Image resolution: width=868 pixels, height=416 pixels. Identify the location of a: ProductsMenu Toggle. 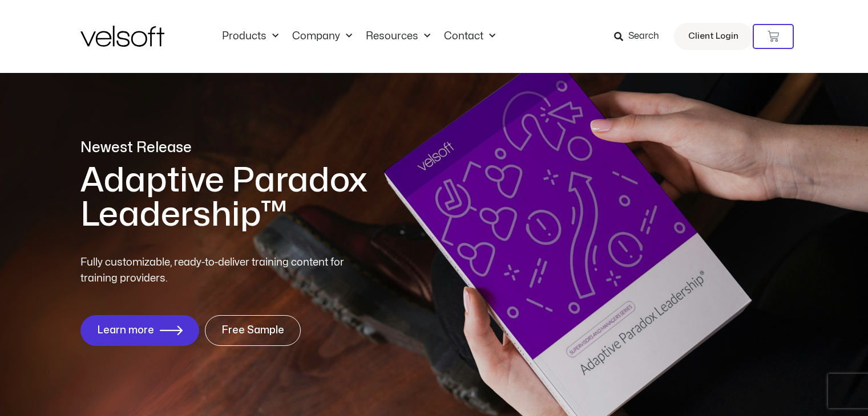
(250, 37).